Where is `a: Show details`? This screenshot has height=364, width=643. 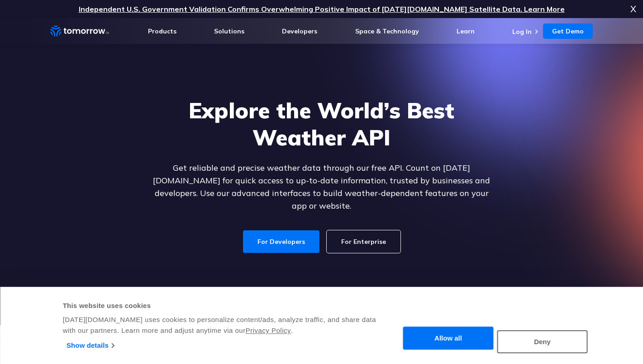
a: Show details is located at coordinates (90, 346).